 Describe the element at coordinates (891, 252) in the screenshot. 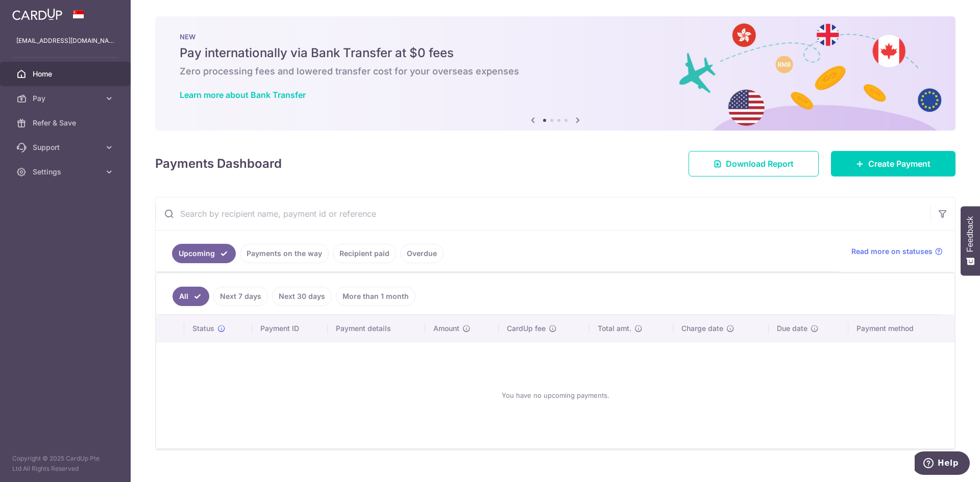

I see `span: Read more on statuses` at that location.